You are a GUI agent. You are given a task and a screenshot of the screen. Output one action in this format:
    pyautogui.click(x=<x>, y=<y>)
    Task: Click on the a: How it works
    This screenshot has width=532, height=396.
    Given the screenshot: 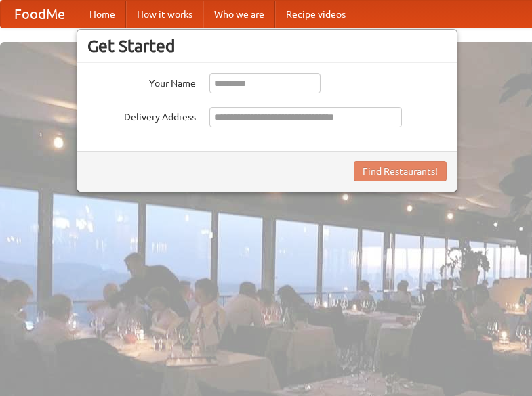 What is the action you would take?
    pyautogui.click(x=165, y=14)
    